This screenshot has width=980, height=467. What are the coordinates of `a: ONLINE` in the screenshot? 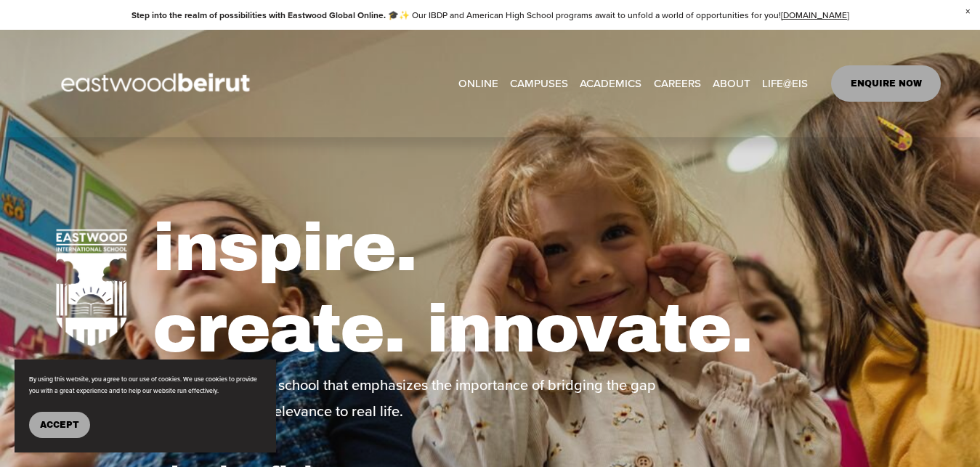 It's located at (478, 83).